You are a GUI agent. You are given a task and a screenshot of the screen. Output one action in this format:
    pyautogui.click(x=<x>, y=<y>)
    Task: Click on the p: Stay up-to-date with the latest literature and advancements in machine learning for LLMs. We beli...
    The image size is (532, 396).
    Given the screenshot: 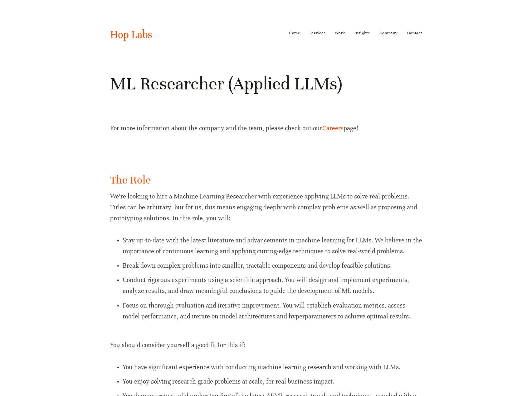 What is the action you would take?
    pyautogui.click(x=272, y=246)
    